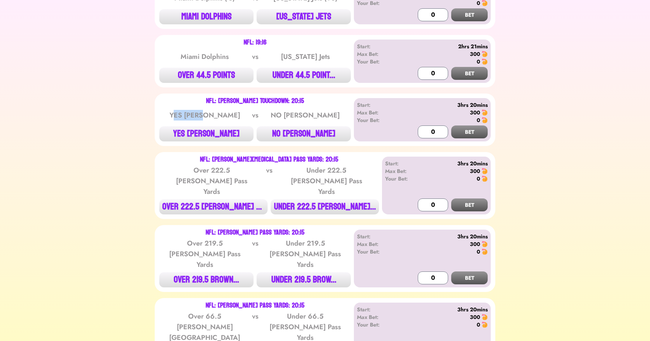 Image resolution: width=650 pixels, height=341 pixels. What do you see at coordinates (206, 17) in the screenshot?
I see `button: MIAMI DOLPHINS` at bounding box center [206, 17].